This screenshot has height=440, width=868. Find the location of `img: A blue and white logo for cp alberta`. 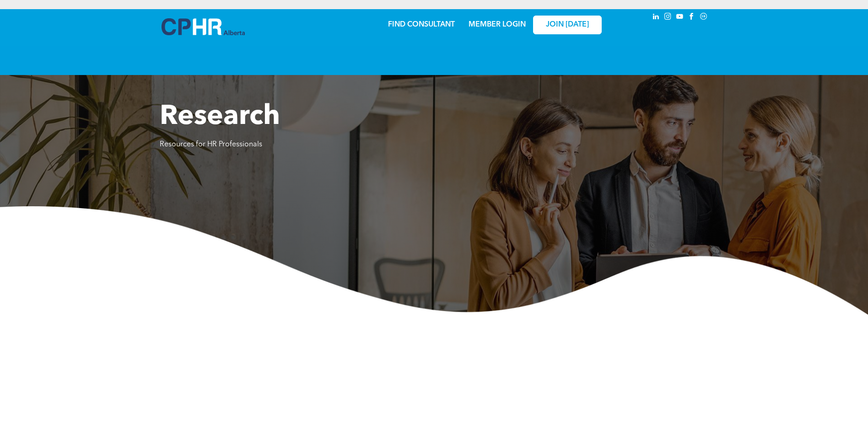

img: A blue and white logo for cp alberta is located at coordinates (203, 26).